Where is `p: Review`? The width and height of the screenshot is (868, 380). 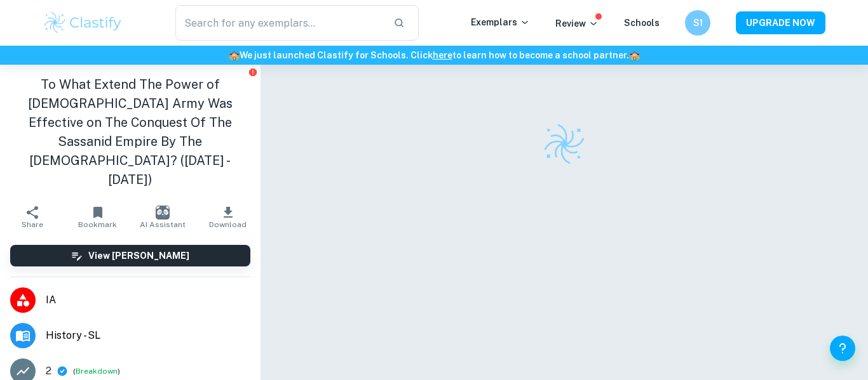
p: Review is located at coordinates (577, 23).